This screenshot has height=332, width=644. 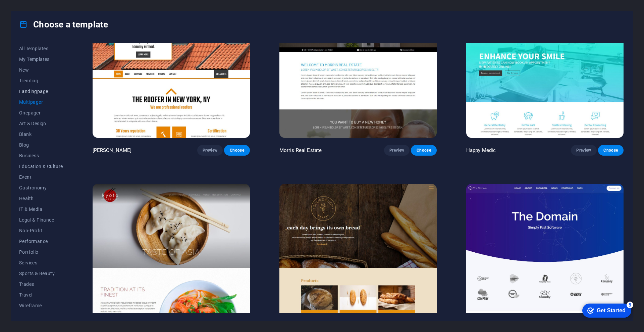 I want to click on span: Sports & Beauty, so click(x=41, y=274).